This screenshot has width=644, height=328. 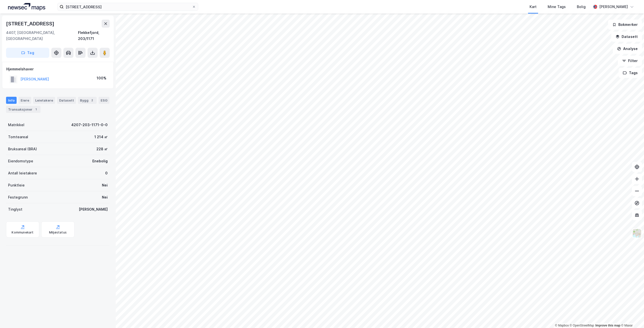 What do you see at coordinates (16, 185) in the screenshot?
I see `div: Punktleie` at bounding box center [16, 185].